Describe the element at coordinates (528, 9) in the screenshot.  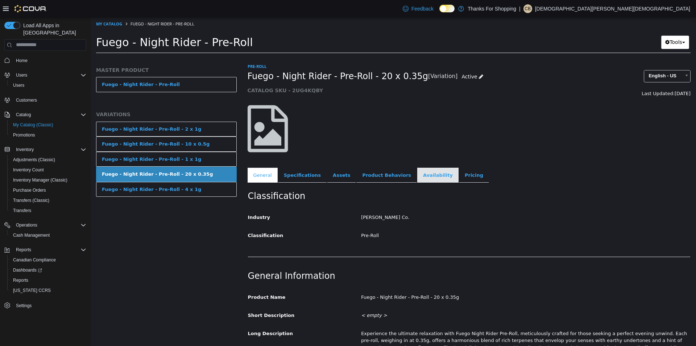
I see `span: CB` at that location.